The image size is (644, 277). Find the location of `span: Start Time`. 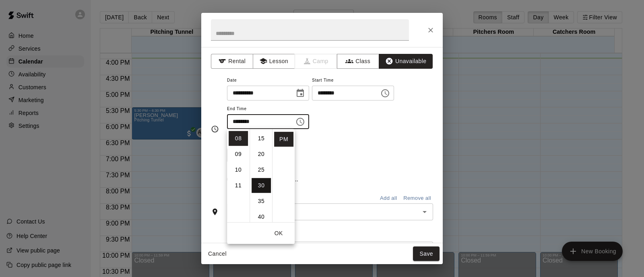

span: Start Time is located at coordinates (353, 80).